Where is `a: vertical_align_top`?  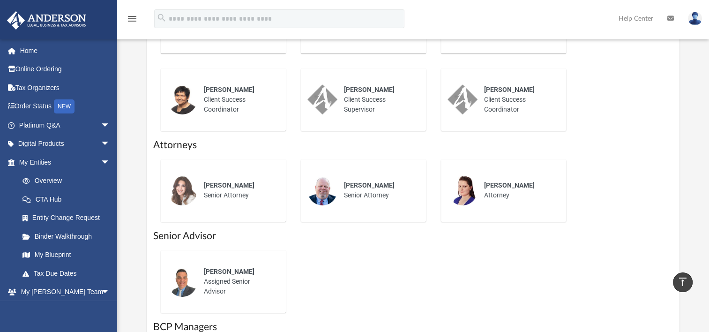 a: vertical_align_top is located at coordinates (683, 282).